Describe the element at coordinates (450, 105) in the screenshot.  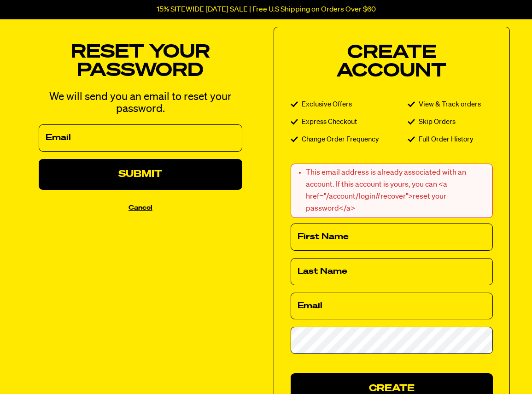
I see `li: View & Track orders` at that location.